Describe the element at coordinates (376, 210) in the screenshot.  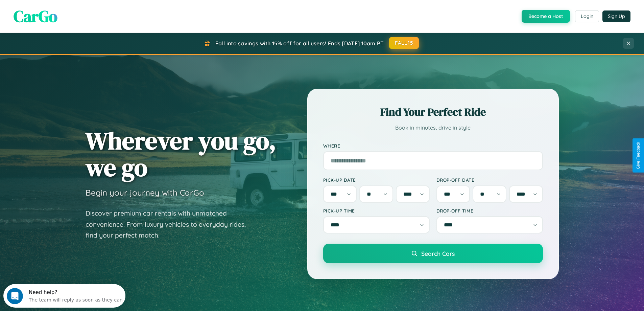
I see `label: Pick-up Time` at that location.